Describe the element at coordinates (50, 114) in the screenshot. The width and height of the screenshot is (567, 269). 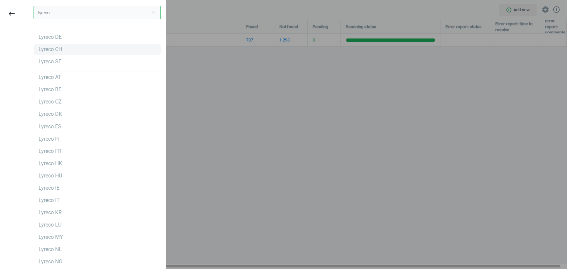
I see `div: Lyreco DK` at that location.